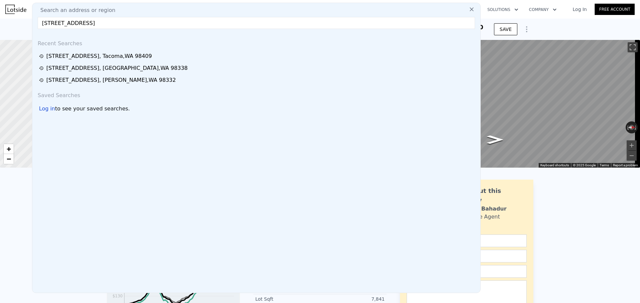 The height and width of the screenshot is (303, 640). What do you see at coordinates (117, 296) in the screenshot?
I see `tspan: $130` at bounding box center [117, 296].